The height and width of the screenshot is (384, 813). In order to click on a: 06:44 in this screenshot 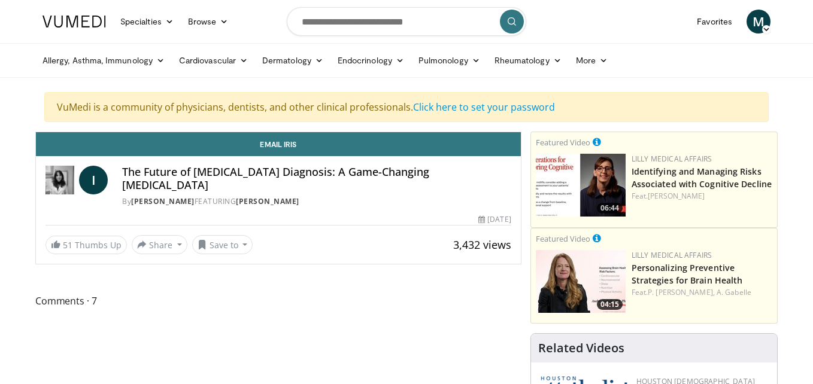, I will do `click(580, 185)`.